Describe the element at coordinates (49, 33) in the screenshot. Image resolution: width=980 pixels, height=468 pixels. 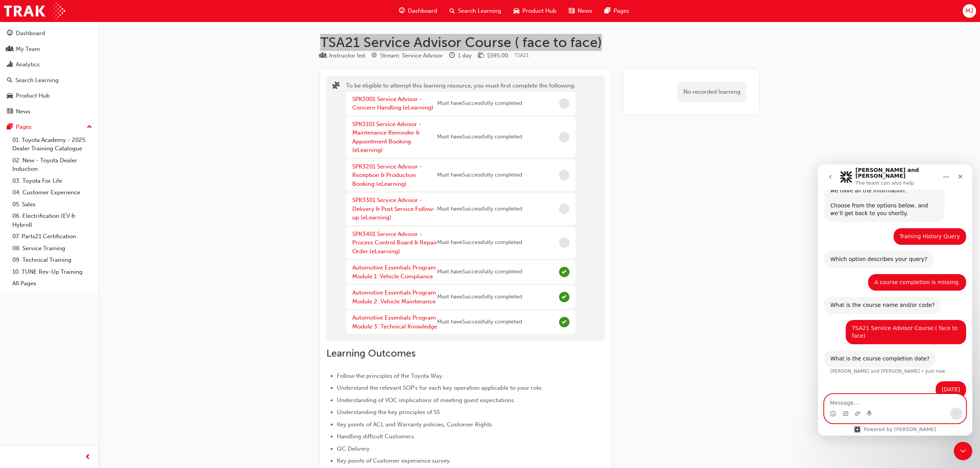
I see `a: Dashboard` at that location.